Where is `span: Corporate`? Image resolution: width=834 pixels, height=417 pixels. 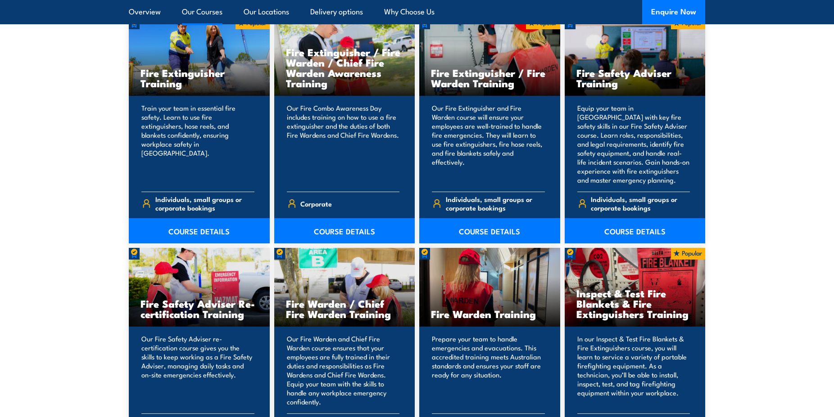
span: Corporate is located at coordinates (316, 203).